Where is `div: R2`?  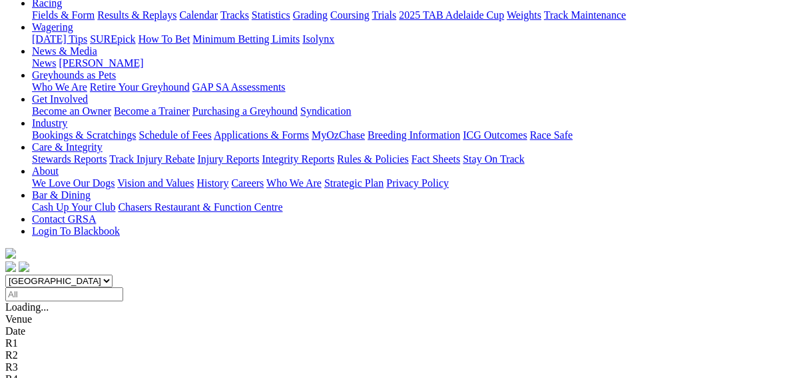 div: R2 is located at coordinates (402, 355).